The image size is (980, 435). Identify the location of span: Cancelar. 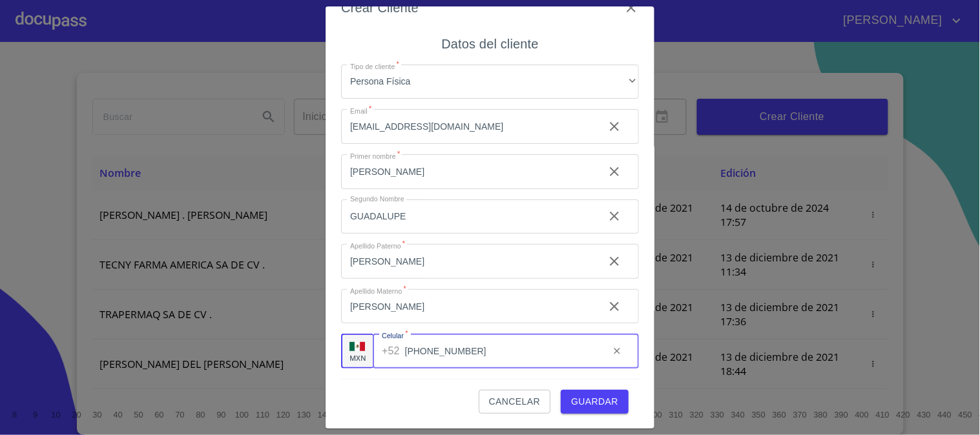
(514, 402).